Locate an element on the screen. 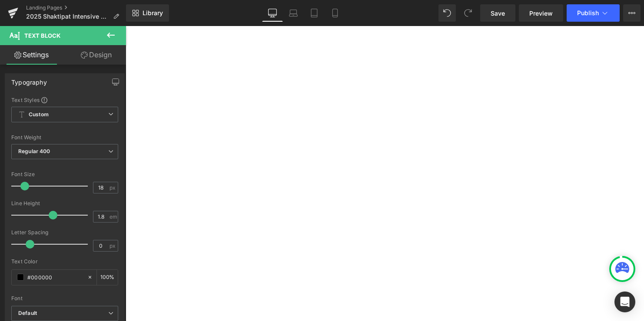 This screenshot has width=644, height=321. a: Tablet is located at coordinates (314, 13).